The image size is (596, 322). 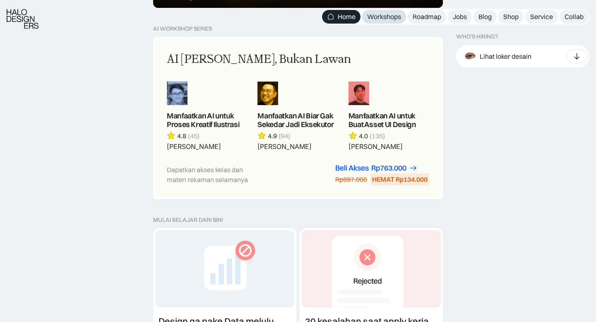 I want to click on div: Dapatkan akses kelas dan materi rekaman selamanya, so click(x=214, y=175).